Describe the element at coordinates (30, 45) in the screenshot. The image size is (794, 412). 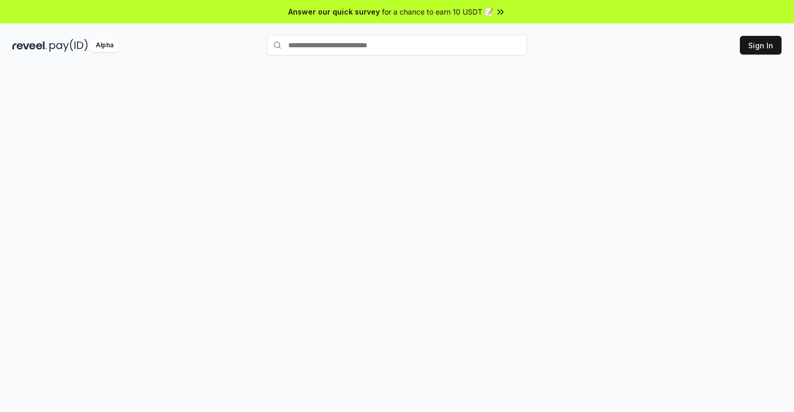
I see `img: reveel_dark` at that location.